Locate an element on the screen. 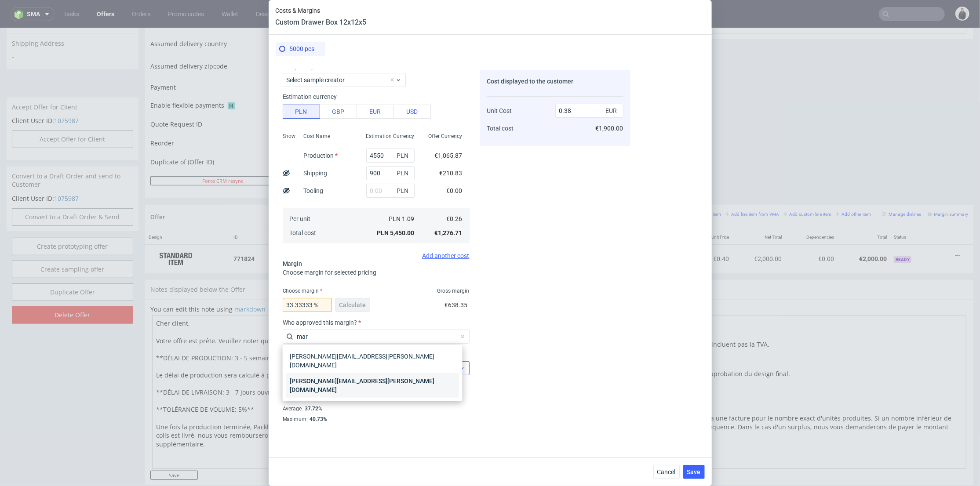 This screenshot has width=980, height=486. td: Assumed delivery country is located at coordinates (229, 18).